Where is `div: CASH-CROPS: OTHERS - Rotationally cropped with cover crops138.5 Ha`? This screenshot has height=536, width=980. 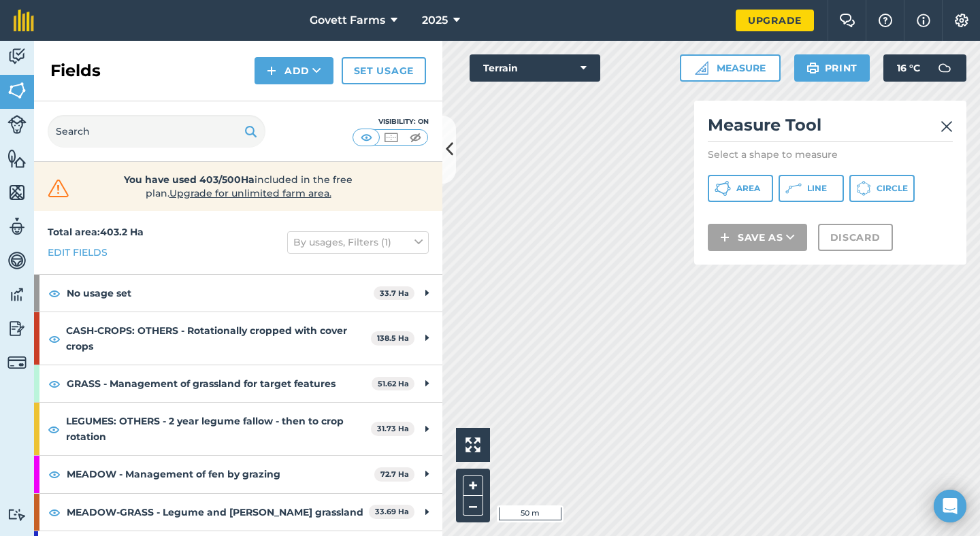 div: CASH-CROPS: OTHERS - Rotationally cropped with cover crops138.5 Ha is located at coordinates (238, 338).